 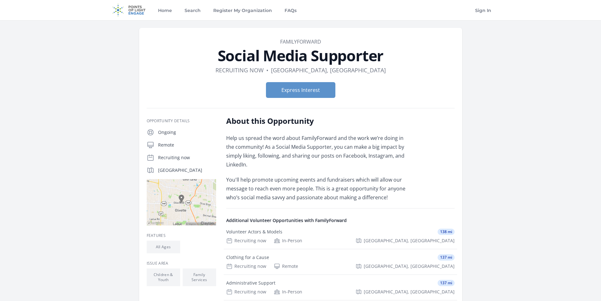 What do you see at coordinates (200, 277) in the screenshot?
I see `li: Family Services` at bounding box center [200, 277].